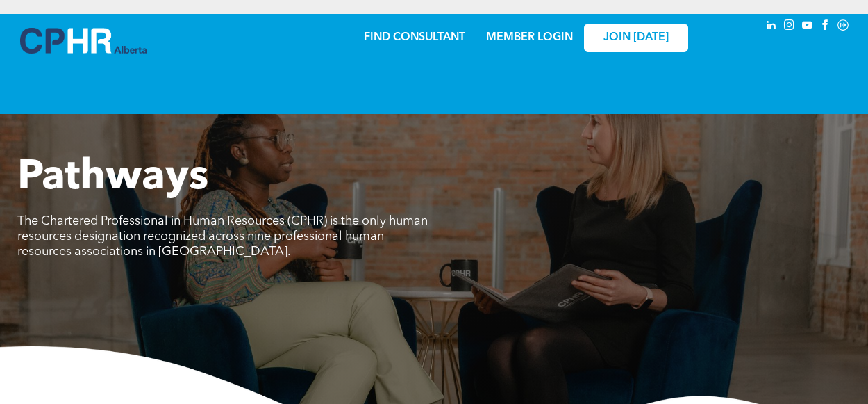 Image resolution: width=868 pixels, height=404 pixels. What do you see at coordinates (414, 37) in the screenshot?
I see `a: FIND CONSULTANT` at bounding box center [414, 37].